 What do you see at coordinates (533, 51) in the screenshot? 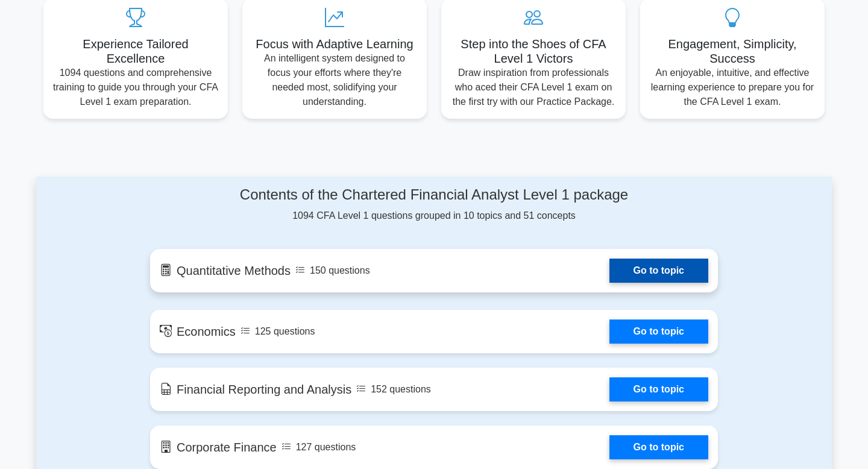
I see `h5: Step into the Shoes of CFA Level 1 Victors` at bounding box center [533, 51].